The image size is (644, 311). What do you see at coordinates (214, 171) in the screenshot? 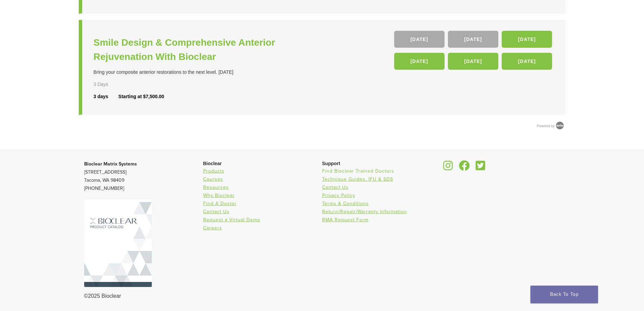
I see `a: Products` at bounding box center [214, 171].